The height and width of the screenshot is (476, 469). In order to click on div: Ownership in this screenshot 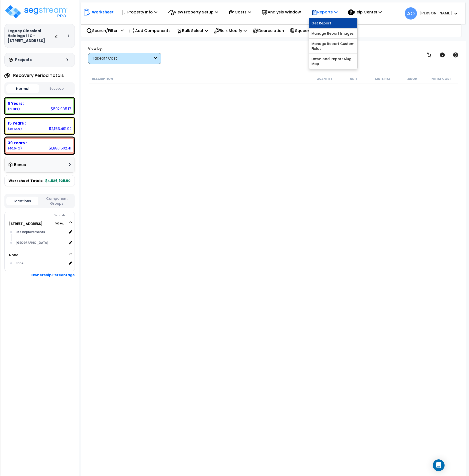, I will do `click(45, 216)`.